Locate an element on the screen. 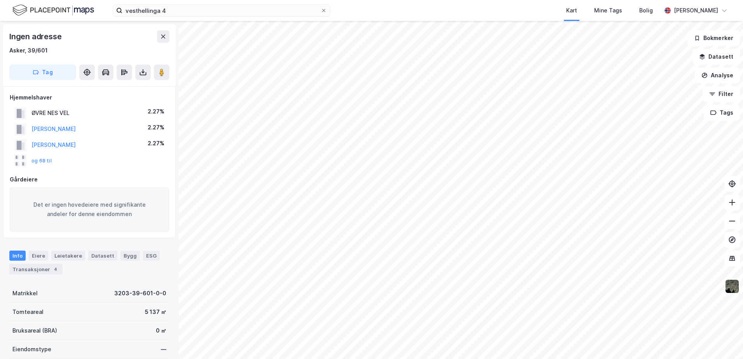 This screenshot has height=359, width=743. button: Tag is located at coordinates (43, 72).